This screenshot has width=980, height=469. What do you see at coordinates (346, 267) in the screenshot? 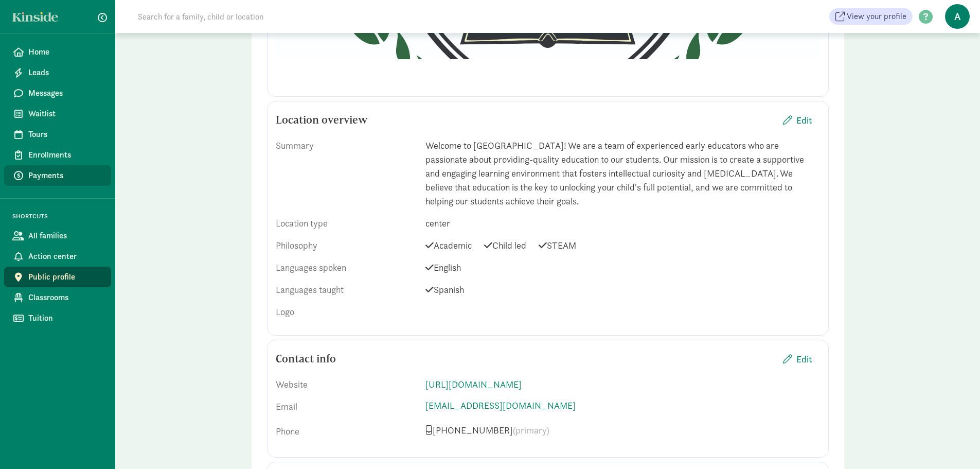
I see `div: Languages spoken` at bounding box center [346, 267].